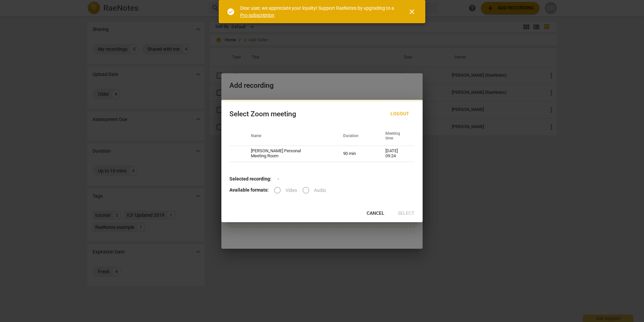 The width and height of the screenshot is (644, 322). Describe the element at coordinates (412, 12) in the screenshot. I see `button: Close` at that location.